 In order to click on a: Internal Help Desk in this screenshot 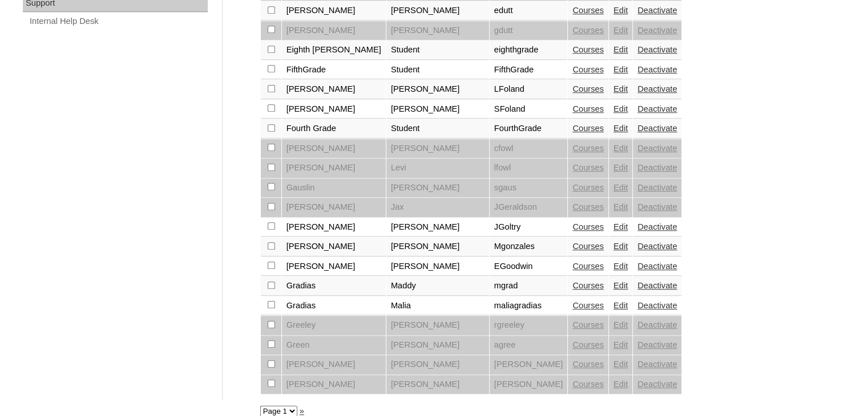, I will do `click(118, 21)`.